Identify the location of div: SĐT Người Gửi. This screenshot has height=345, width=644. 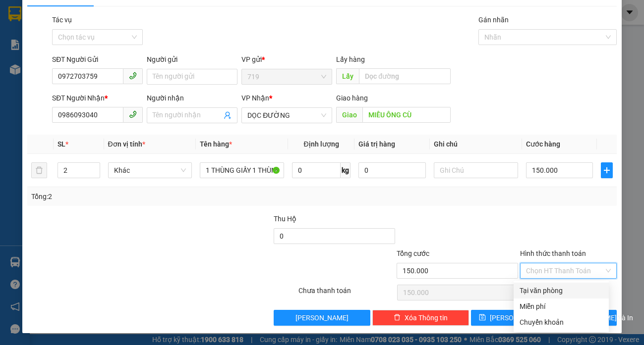
(97, 59).